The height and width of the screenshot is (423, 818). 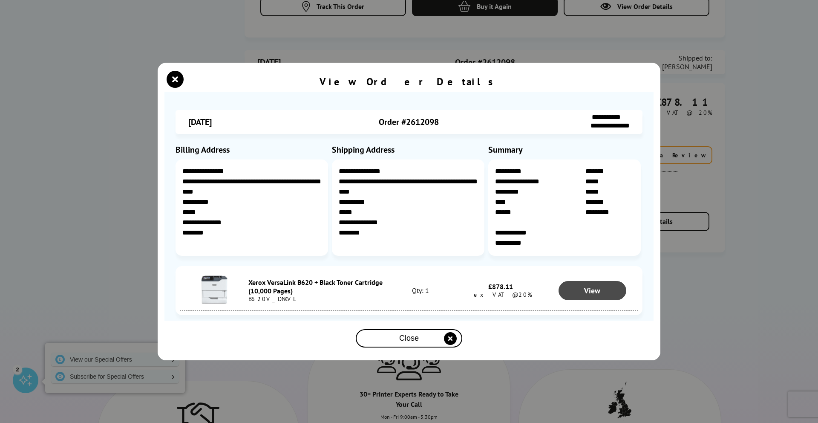 What do you see at coordinates (253, 150) in the screenshot?
I see `div: Billing Address` at bounding box center [253, 150].